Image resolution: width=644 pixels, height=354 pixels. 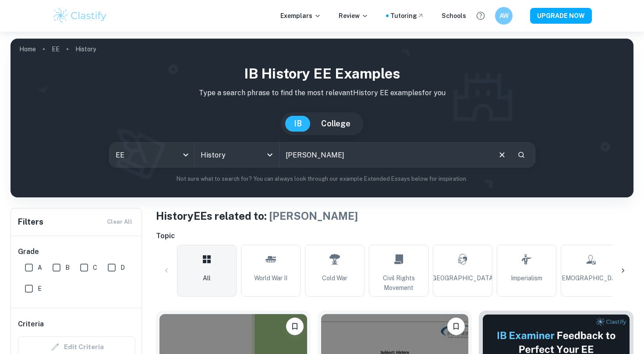 I want to click on p: History, so click(x=85, y=49).